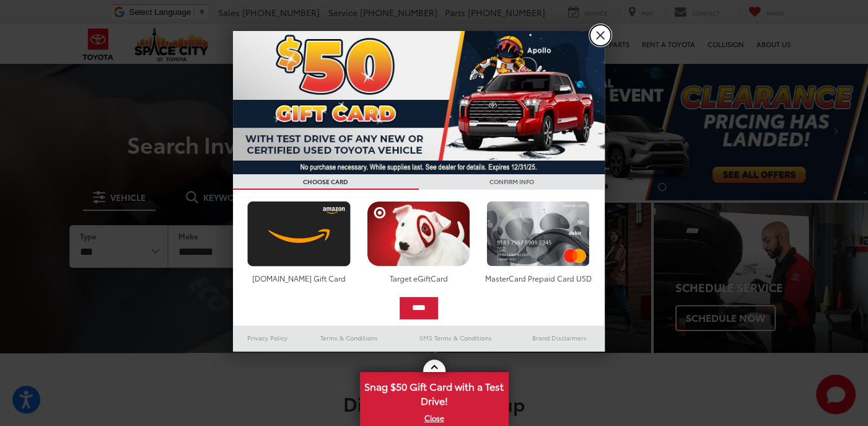  I want to click on img: targetcard.png, so click(418, 234).